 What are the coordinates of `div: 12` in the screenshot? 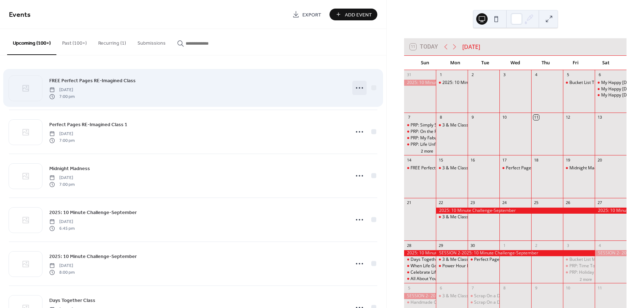 It's located at (568, 117).